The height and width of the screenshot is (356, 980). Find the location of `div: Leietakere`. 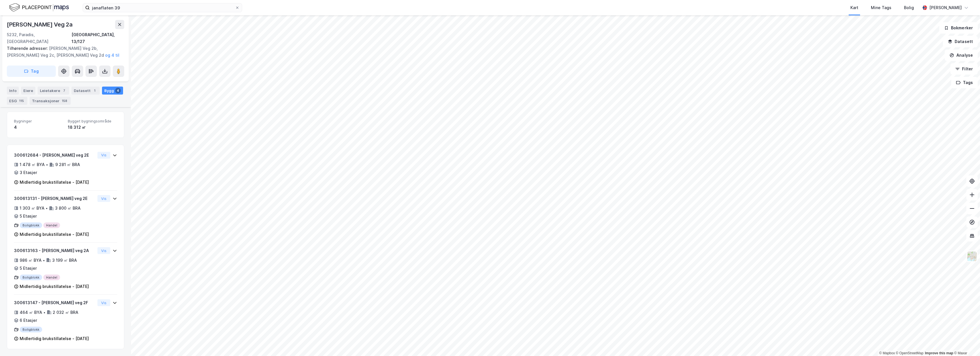

div: Leietakere is located at coordinates (53, 90).